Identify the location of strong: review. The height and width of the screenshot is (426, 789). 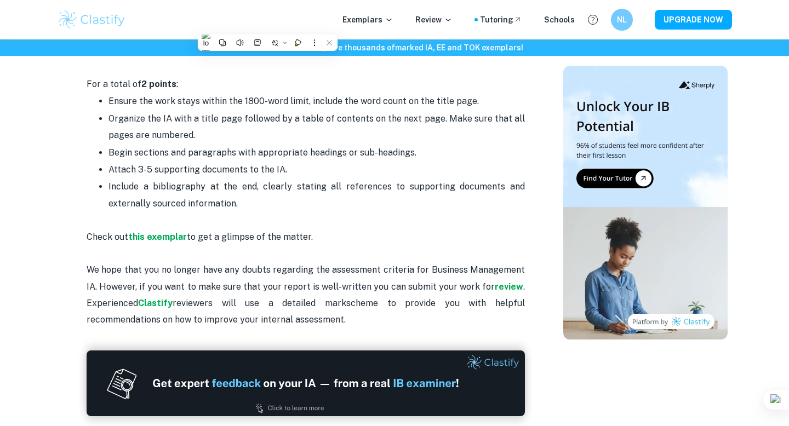
(509, 287).